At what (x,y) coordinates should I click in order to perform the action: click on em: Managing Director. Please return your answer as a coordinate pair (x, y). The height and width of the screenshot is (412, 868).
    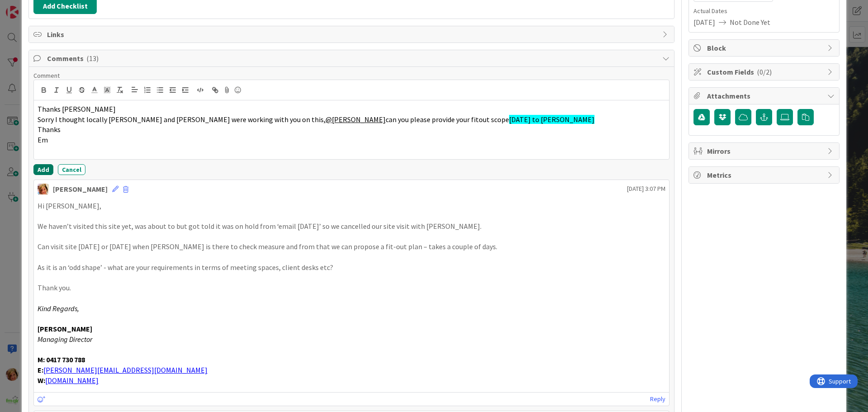
    Looking at the image, I should click on (65, 339).